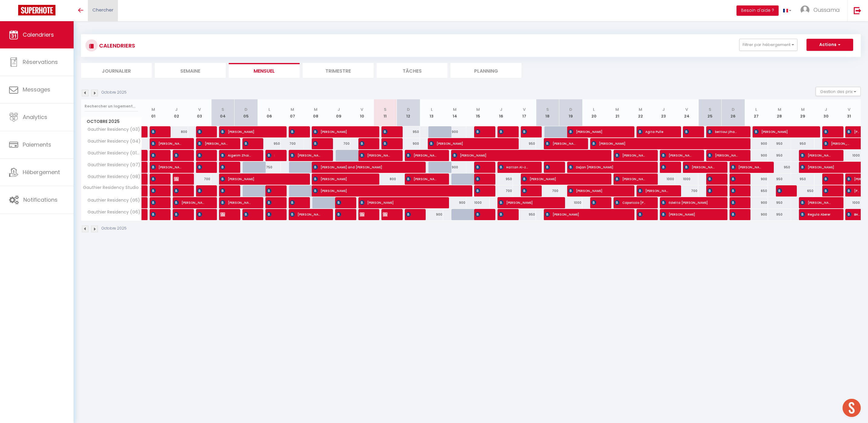 The height and width of the screenshot is (423, 868). What do you see at coordinates (177, 132) in the screenshot?
I see `div: 800` at bounding box center [177, 132].